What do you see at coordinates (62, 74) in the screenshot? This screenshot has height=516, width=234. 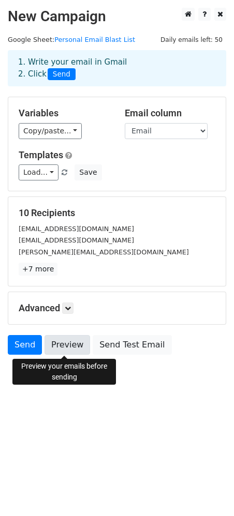 I see `span: Send` at bounding box center [62, 74].